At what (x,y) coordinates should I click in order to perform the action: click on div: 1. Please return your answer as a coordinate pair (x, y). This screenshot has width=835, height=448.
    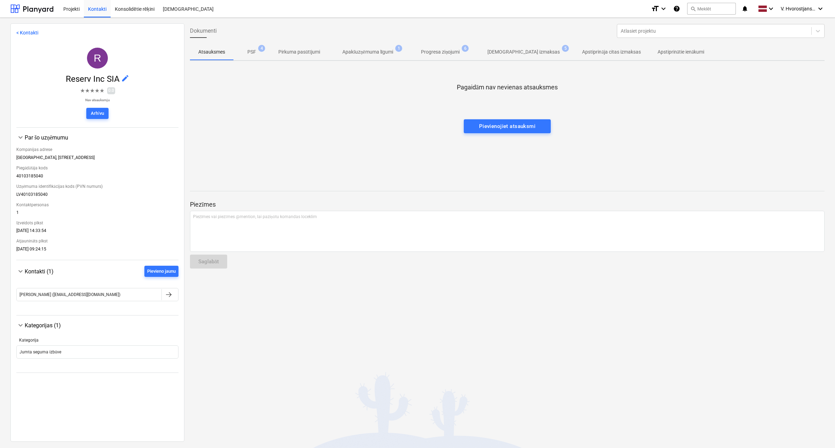
    Looking at the image, I should click on (97, 214).